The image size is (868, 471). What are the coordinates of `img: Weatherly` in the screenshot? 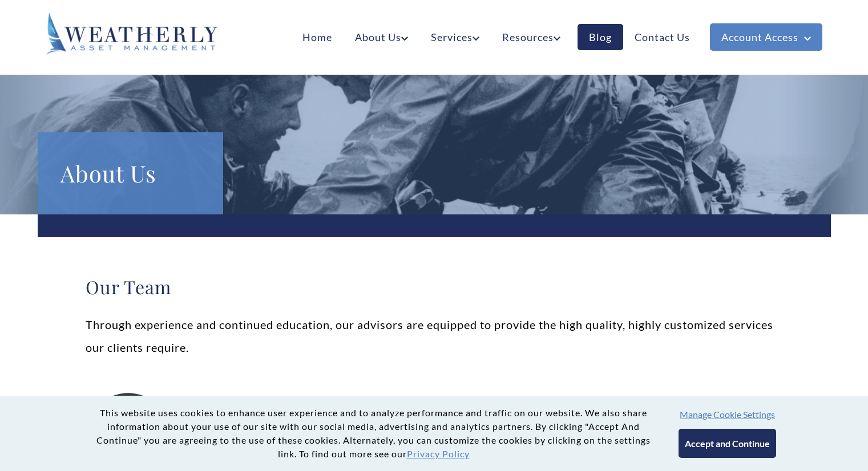 It's located at (132, 34).